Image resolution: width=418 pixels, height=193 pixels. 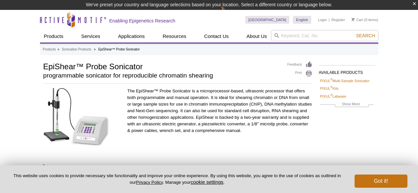 I want to click on a: Resources, so click(x=175, y=36).